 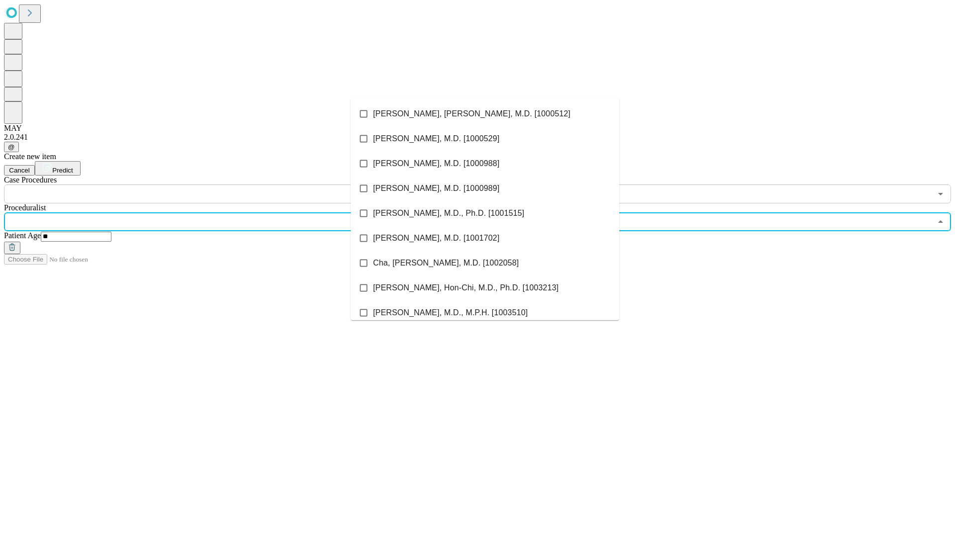 What do you see at coordinates (30, 156) in the screenshot?
I see `span: Create new item` at bounding box center [30, 156].